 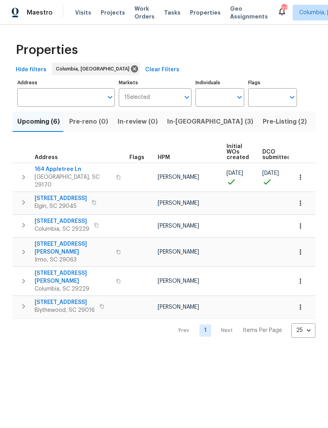 What do you see at coordinates (61, 206) in the screenshot?
I see `span: Elgin, SC 29045` at bounding box center [61, 206].